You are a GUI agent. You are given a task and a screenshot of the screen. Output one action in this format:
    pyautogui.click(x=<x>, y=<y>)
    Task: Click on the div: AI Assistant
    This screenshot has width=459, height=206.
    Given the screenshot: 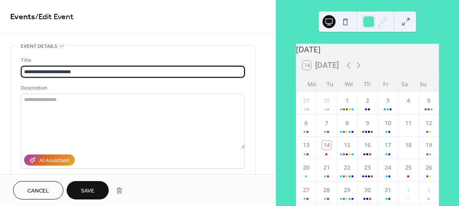 What is the action you would take?
    pyautogui.click(x=54, y=161)
    